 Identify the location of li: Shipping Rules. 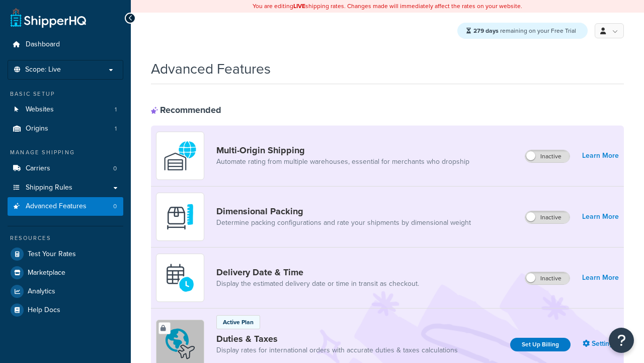
(65, 188).